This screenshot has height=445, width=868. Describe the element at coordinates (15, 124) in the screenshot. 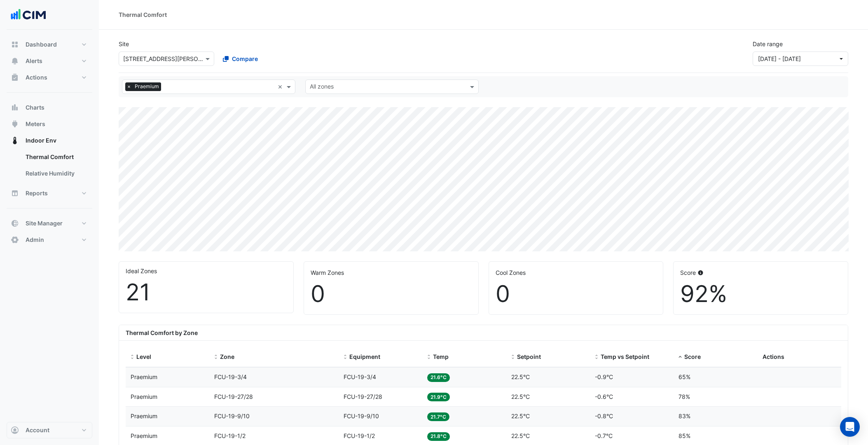

I see `app-icon: Meters` at that location.